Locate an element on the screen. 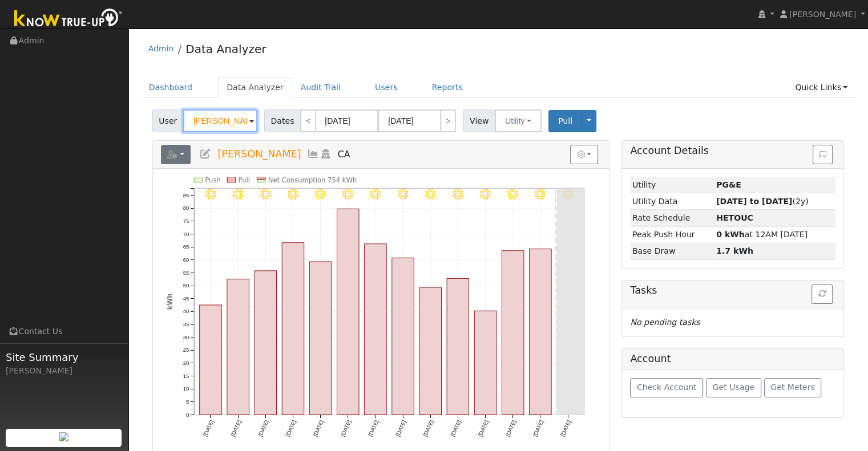 This screenshot has height=451, width=868. i: No pending tasks is located at coordinates (665, 322).